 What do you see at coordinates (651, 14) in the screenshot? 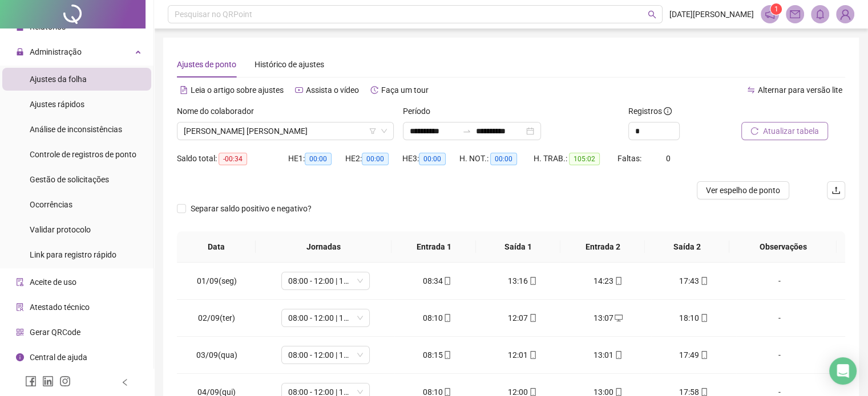
I see `span: search` at bounding box center [651, 14].